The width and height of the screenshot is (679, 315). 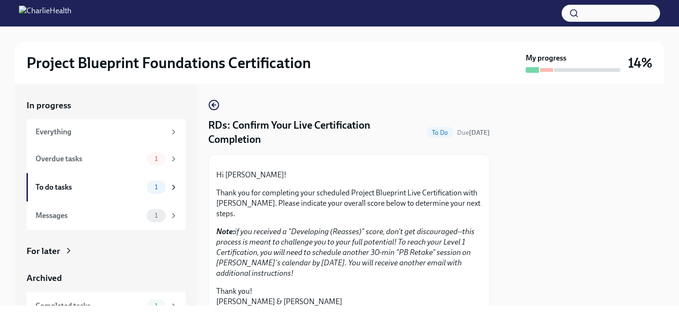 What do you see at coordinates (106, 278) in the screenshot?
I see `a: Archived` at bounding box center [106, 278].